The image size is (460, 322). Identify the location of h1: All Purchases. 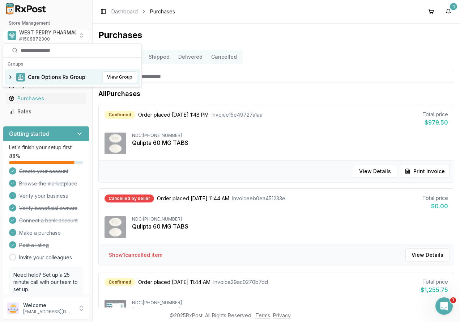
(119, 94).